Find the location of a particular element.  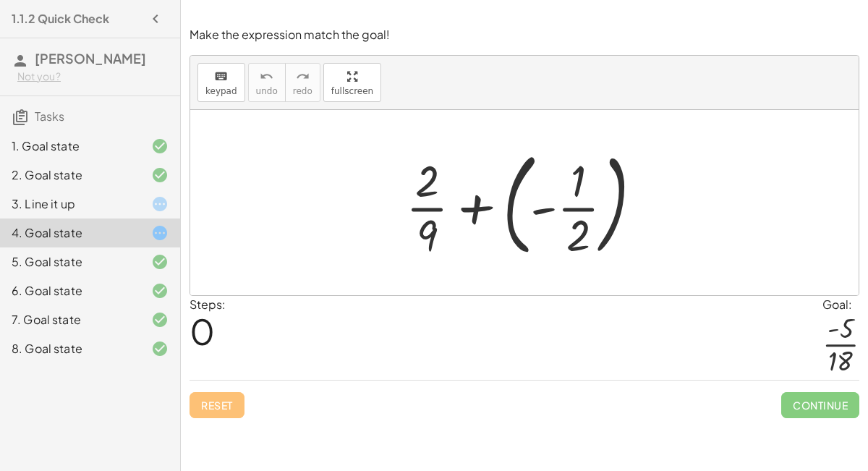

div: 8. Goal state is located at coordinates (69, 348).